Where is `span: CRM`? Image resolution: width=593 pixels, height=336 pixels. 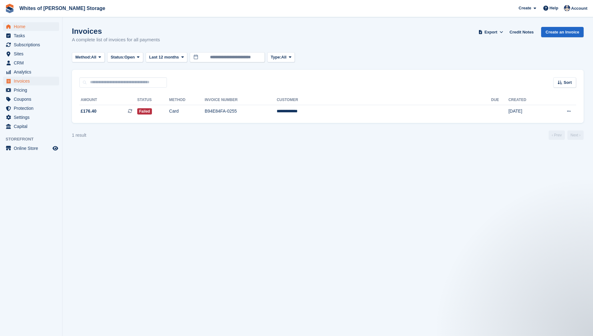 span: CRM is located at coordinates (33, 63).